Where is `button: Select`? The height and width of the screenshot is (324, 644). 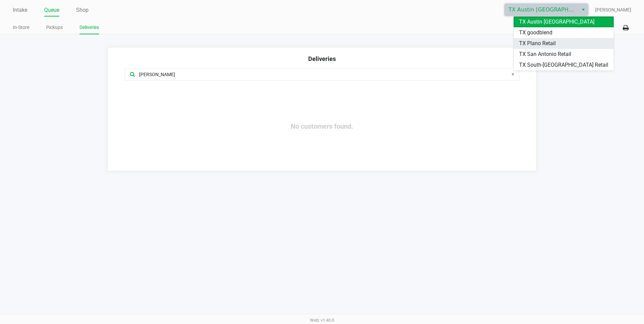
button: Select is located at coordinates (583, 10).